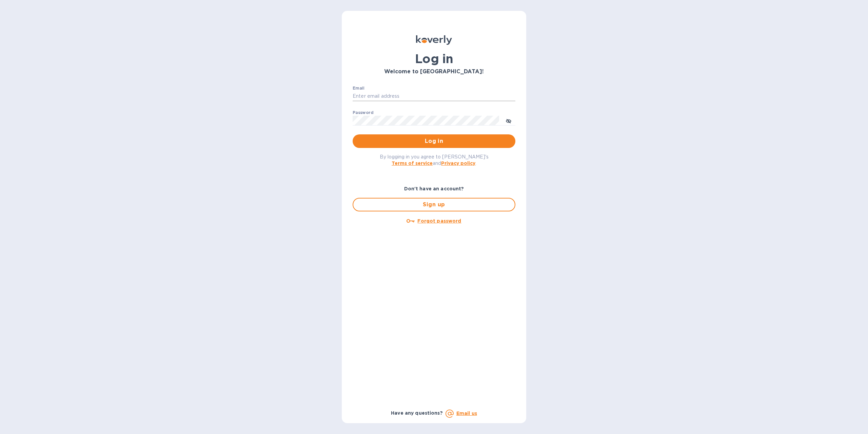  I want to click on b: Have any questions?, so click(417, 413).